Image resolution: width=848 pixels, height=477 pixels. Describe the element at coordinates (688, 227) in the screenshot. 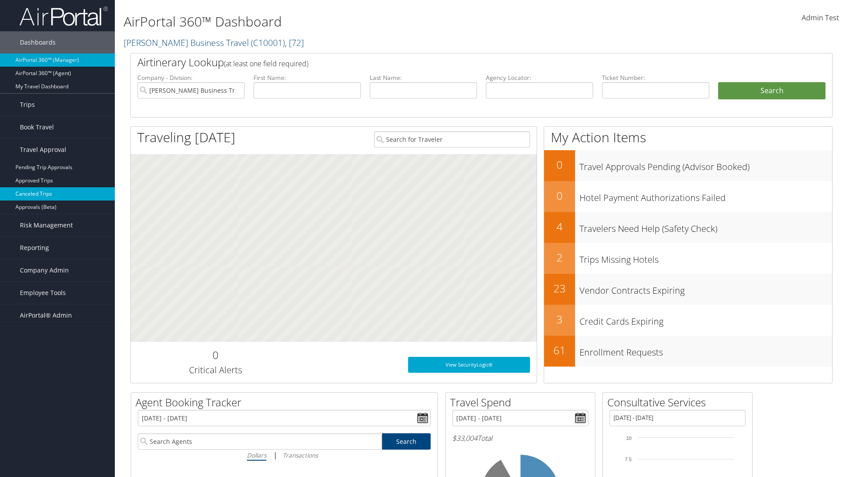

I see `a: 4Travelers Need Help (Safety Check)` at that location.